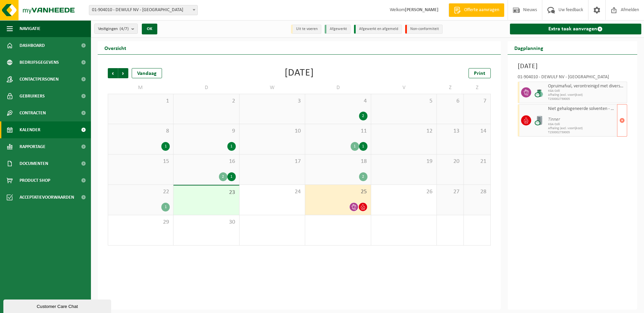  Describe the element at coordinates (272, 131) in the screenshot. I see `span: 10` at that location.